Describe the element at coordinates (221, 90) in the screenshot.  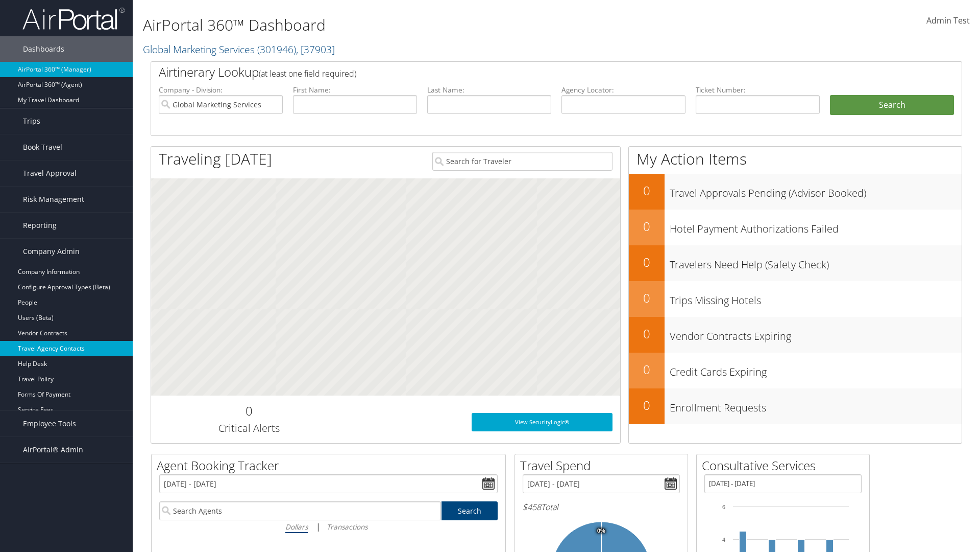
I see `label: Company - Division:` at that location.